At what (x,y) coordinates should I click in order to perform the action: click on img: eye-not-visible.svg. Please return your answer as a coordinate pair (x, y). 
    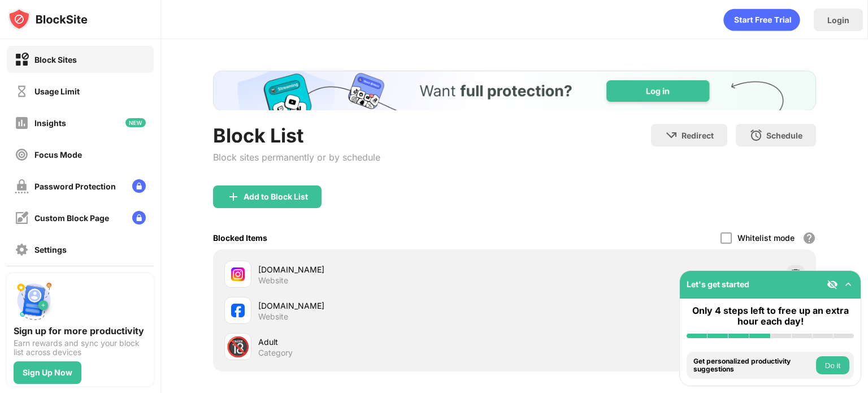
    Looking at the image, I should click on (832, 284).